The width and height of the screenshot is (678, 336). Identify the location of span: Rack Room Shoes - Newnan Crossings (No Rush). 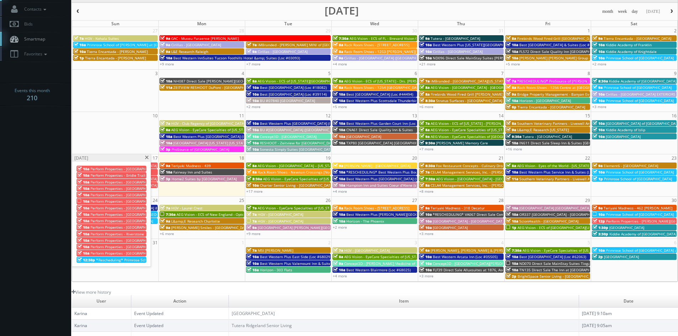
(299, 172).